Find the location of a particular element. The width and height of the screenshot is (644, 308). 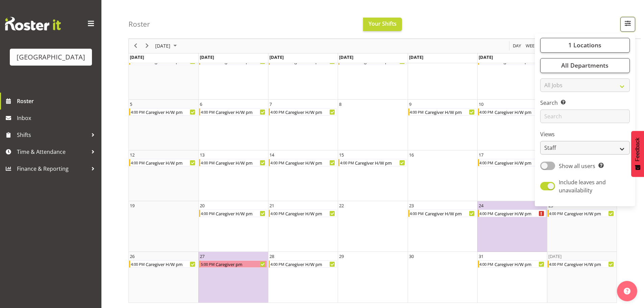

td: Monday, October 27, 2025 is located at coordinates (233, 277).